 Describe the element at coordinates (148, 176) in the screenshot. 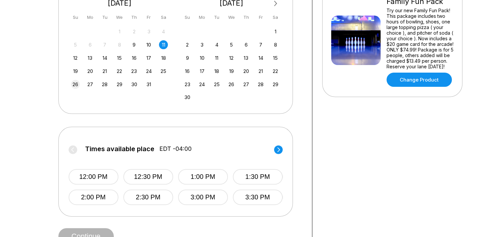

I see `button: 12:30 PM` at that location.